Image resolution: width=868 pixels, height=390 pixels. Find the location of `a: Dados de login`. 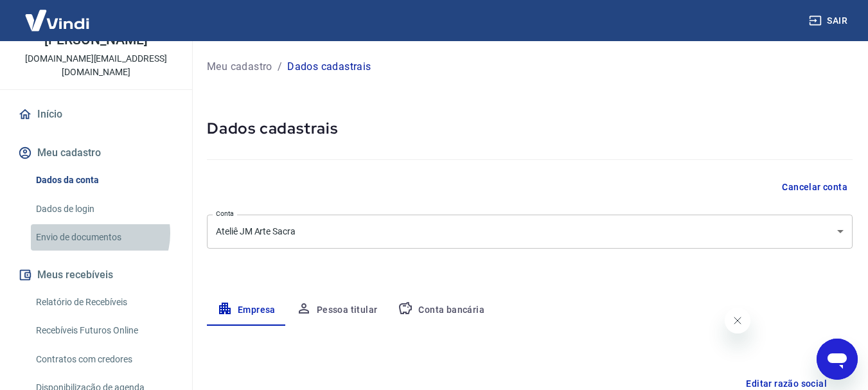

a: Dados de login is located at coordinates (104, 208).